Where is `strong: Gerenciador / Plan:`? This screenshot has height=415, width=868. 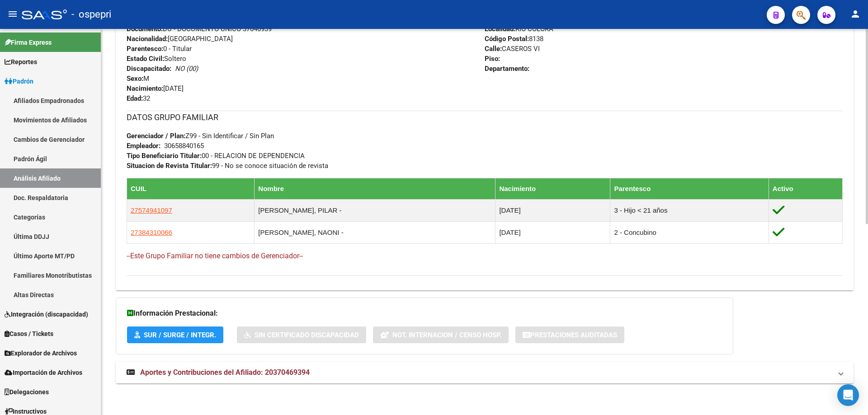 strong: Gerenciador / Plan: is located at coordinates (156, 136).